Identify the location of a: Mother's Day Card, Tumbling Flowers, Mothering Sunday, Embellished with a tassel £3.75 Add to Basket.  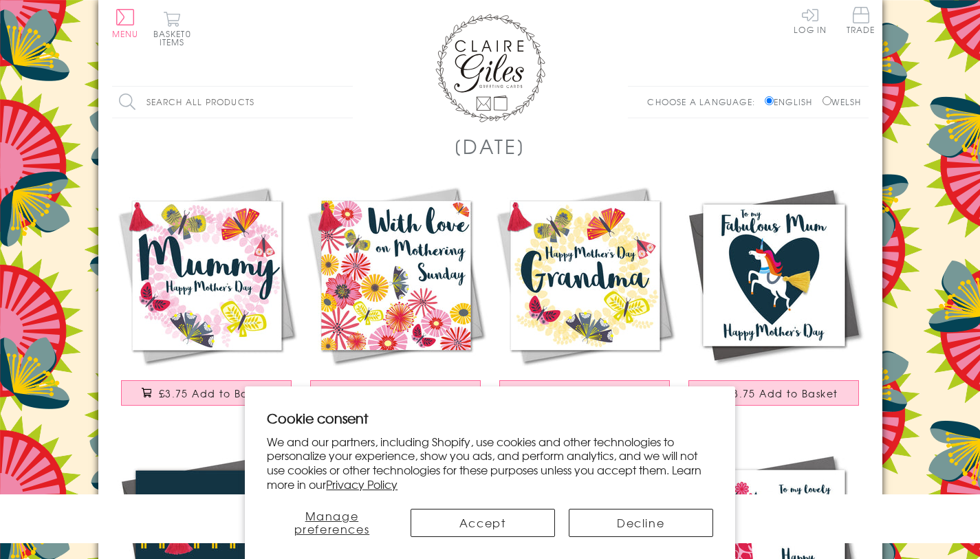
(395, 299).